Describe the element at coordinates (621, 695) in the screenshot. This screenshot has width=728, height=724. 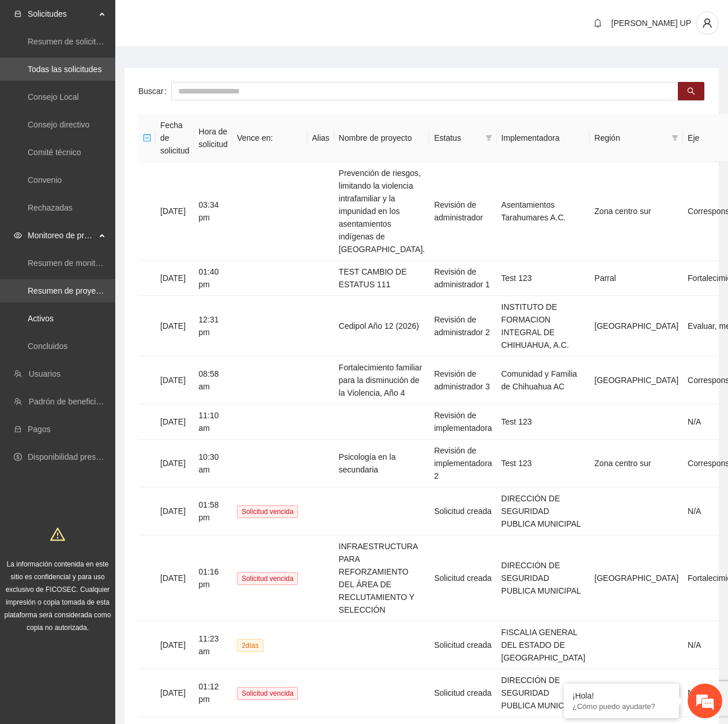
I see `div: ¡Hola!` at that location.